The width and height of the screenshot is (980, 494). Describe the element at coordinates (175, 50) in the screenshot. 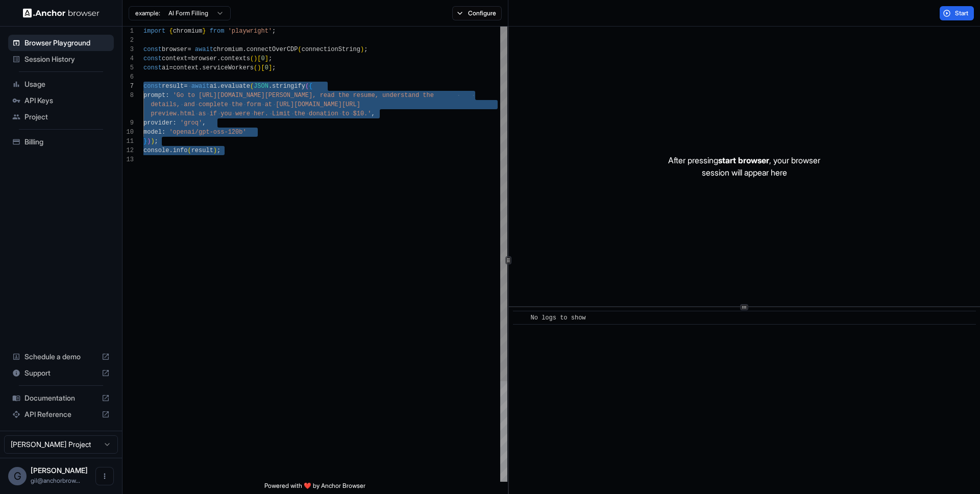

I see `span: browser` at that location.